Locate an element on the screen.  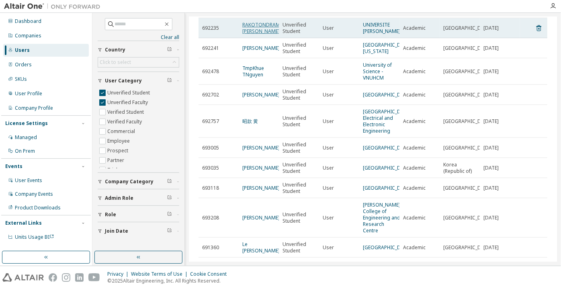
span: Role is located at coordinates (111, 215).